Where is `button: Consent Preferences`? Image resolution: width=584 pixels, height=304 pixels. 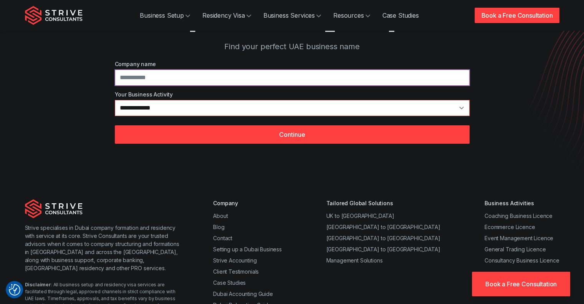 button: Consent Preferences is located at coordinates (15, 289).